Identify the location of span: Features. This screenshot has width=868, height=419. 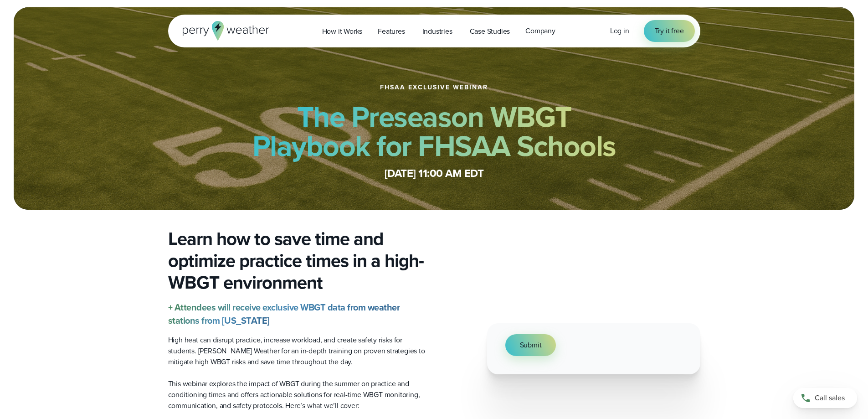
(391, 31).